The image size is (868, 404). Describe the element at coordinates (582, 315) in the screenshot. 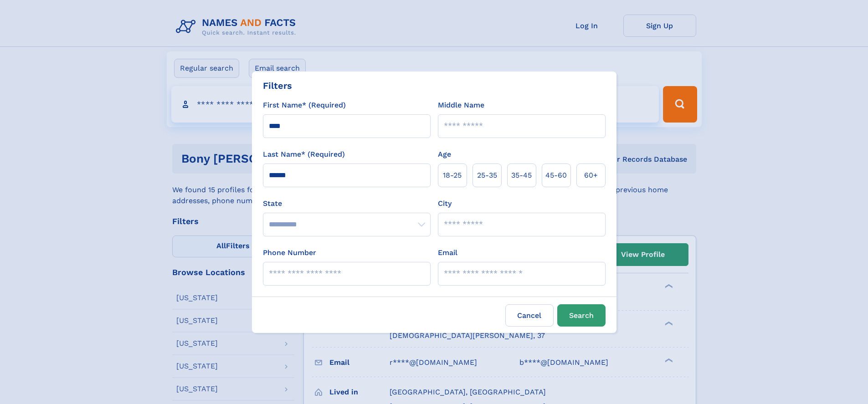

I see `button: Search` at that location.